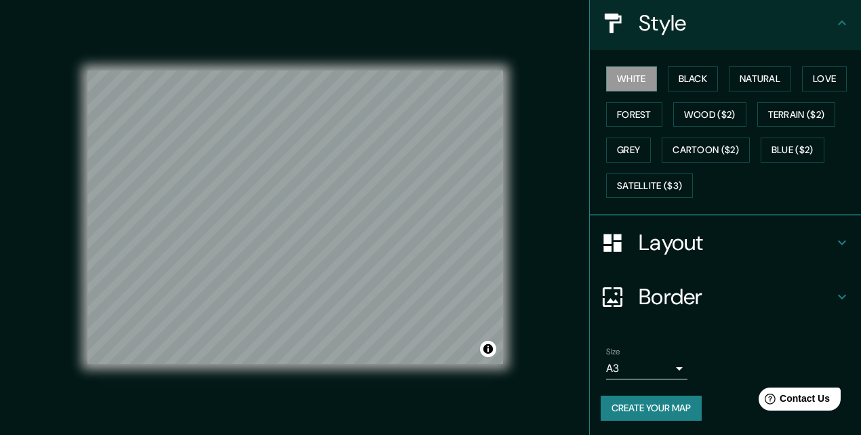  What do you see at coordinates (634, 115) in the screenshot?
I see `button: Forest` at bounding box center [634, 115].